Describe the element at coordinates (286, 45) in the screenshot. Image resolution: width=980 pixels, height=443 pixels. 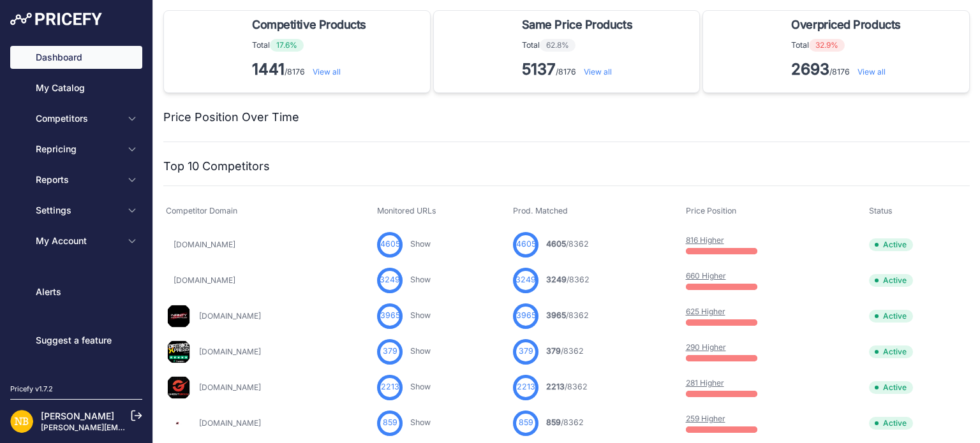
I see `span: 17.6%` at that location.